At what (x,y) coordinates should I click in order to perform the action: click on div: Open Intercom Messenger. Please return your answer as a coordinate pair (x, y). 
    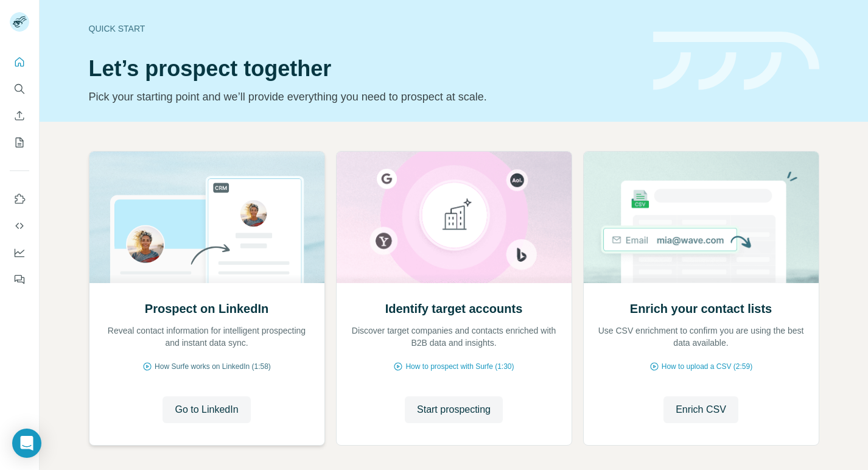
    Looking at the image, I should click on (27, 443).